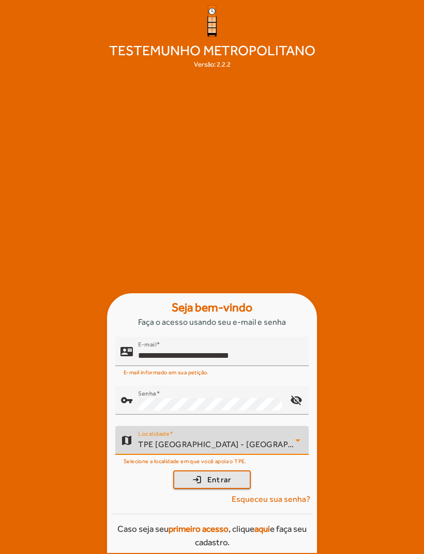  Describe the element at coordinates (212, 536) in the screenshot. I see `div: Caso seja seu , clique e faça seu cadastro.` at that location.